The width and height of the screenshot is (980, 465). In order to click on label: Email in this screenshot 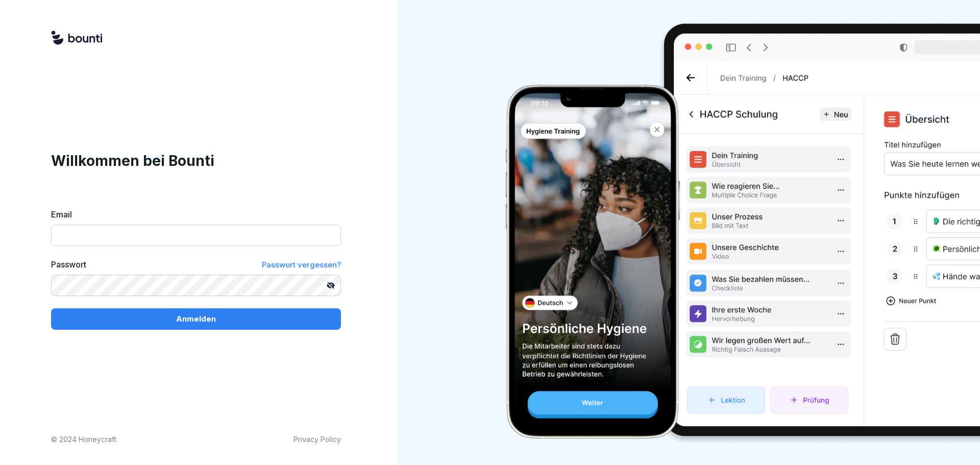, I will do `click(196, 215)`.